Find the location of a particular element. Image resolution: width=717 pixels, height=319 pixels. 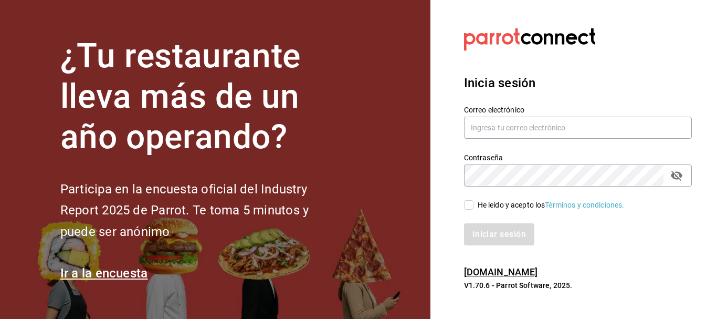

h2: Participa en la encuesta oficial del Industry Report 2025 de Parrot. Te toma 5 minutos y puede se... is located at coordinates (202, 211).